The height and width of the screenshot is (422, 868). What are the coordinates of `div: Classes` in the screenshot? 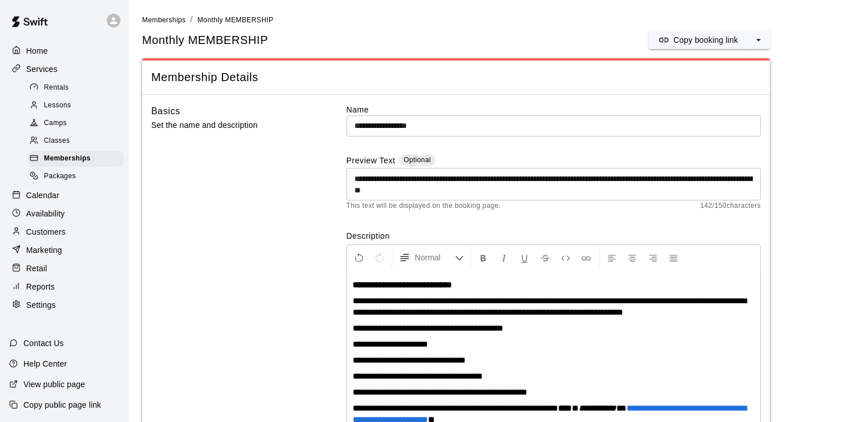 It's located at (75, 141).